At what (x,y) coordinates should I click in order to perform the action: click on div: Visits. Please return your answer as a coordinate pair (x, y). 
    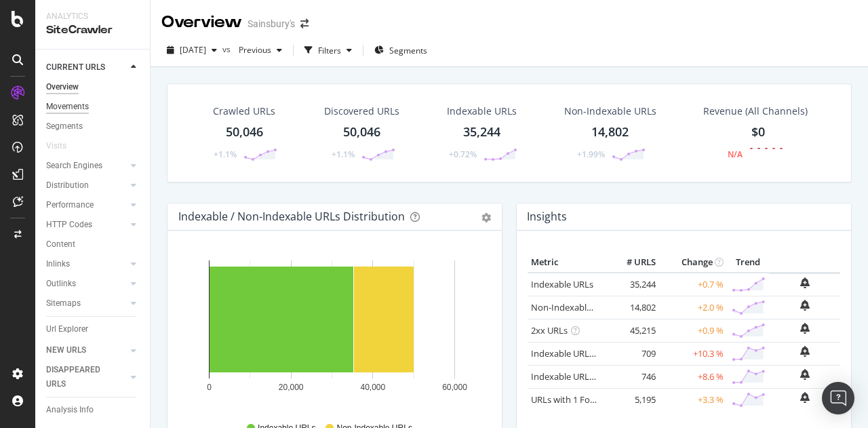
    Looking at the image, I should click on (56, 146).